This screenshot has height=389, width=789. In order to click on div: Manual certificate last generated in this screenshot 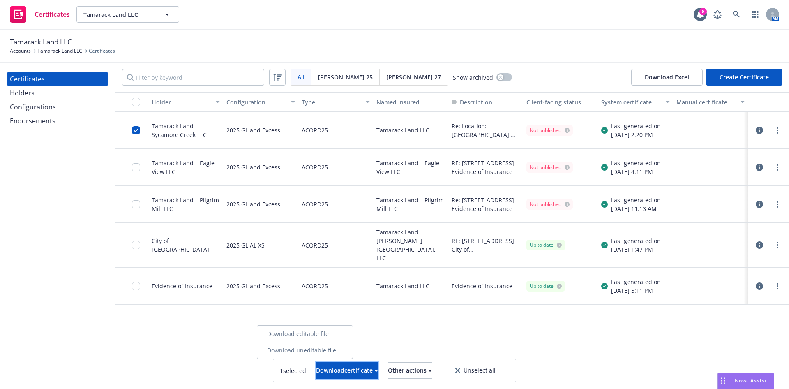, I will do `click(706, 102)`.